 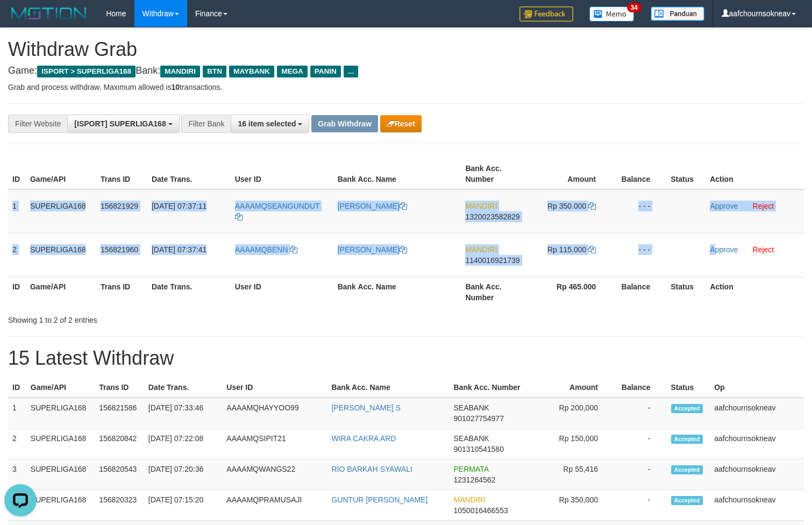 What do you see at coordinates (17, 211) in the screenshot?
I see `td: 1` at bounding box center [17, 211].